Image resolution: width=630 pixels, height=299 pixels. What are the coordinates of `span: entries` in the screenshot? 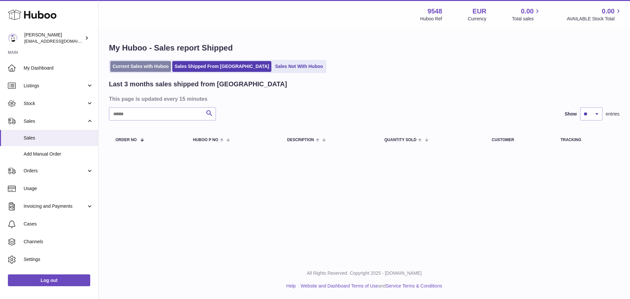 It's located at (613, 114).